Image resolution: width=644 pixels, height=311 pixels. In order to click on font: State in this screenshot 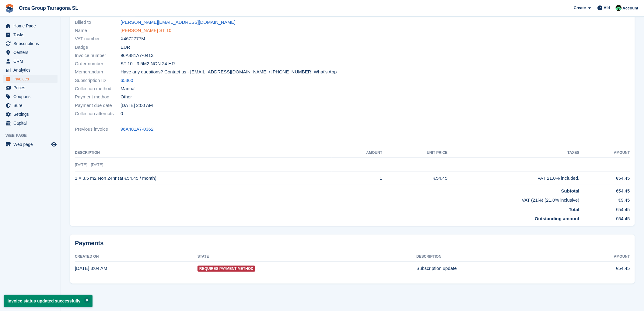, I will do `click(203, 257)`.